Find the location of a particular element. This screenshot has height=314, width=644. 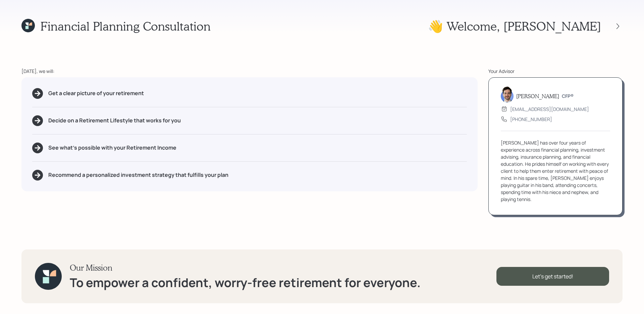

h6: CFP® is located at coordinates (568, 96).